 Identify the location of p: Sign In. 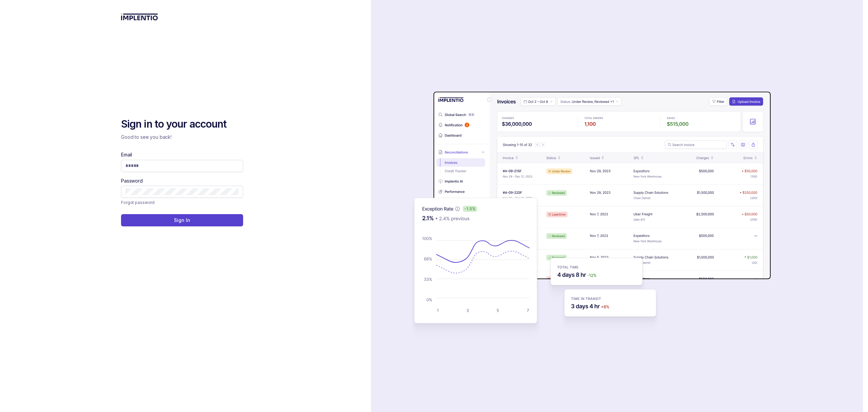
(182, 220).